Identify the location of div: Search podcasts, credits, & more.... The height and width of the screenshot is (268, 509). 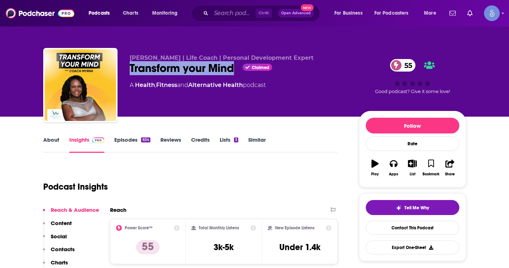
(263, 13).